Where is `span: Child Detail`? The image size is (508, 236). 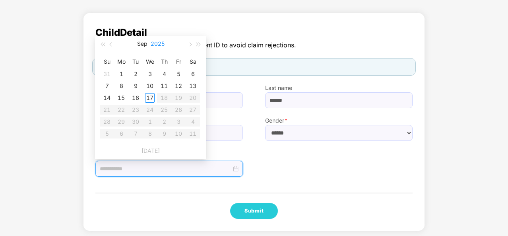 span: Child Detail is located at coordinates (254, 33).